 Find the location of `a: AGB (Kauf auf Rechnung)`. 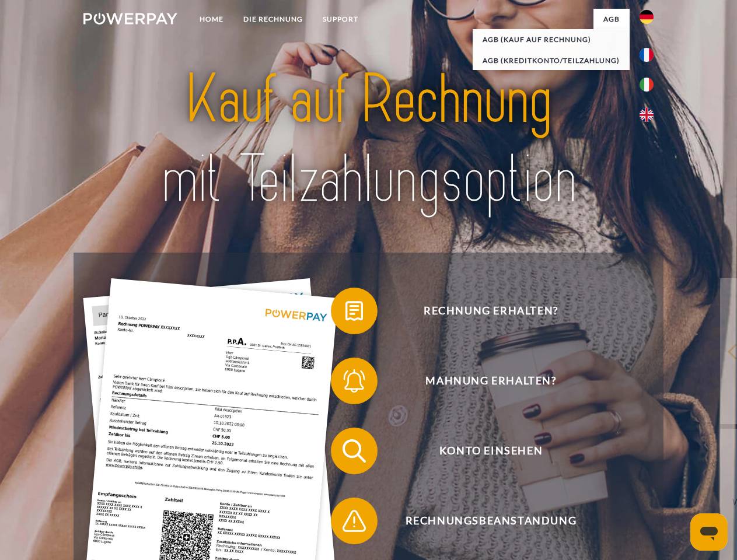

a: AGB (Kauf auf Rechnung) is located at coordinates (550, 40).